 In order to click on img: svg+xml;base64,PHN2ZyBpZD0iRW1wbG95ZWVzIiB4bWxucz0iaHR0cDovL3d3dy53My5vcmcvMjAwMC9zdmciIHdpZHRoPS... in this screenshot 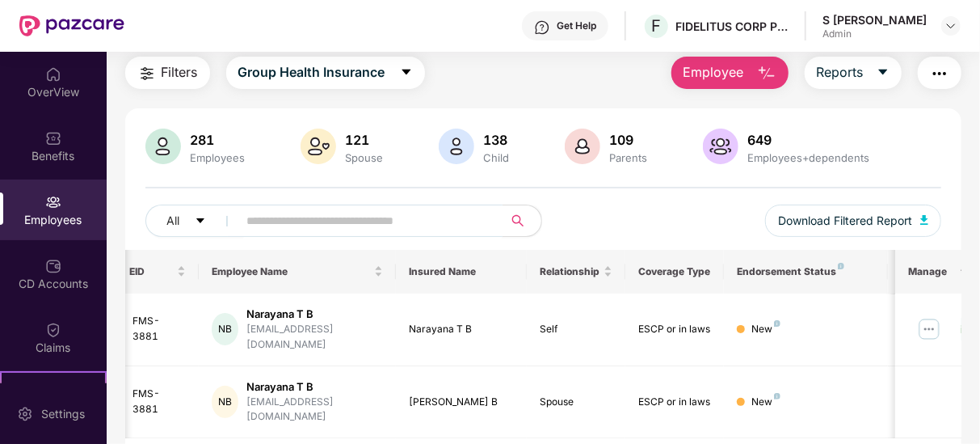, I will do `click(54, 202)`.